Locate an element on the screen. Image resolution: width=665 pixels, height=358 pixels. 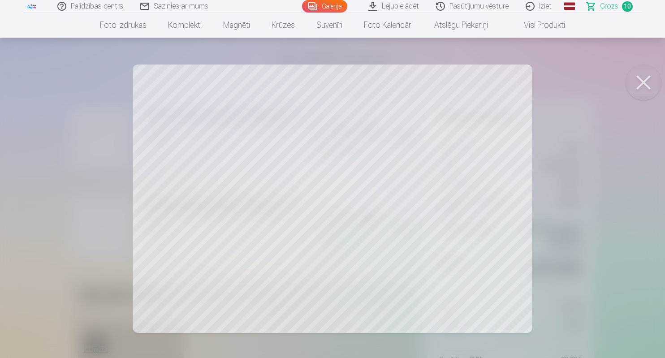
span: Grozs is located at coordinates (609, 6).